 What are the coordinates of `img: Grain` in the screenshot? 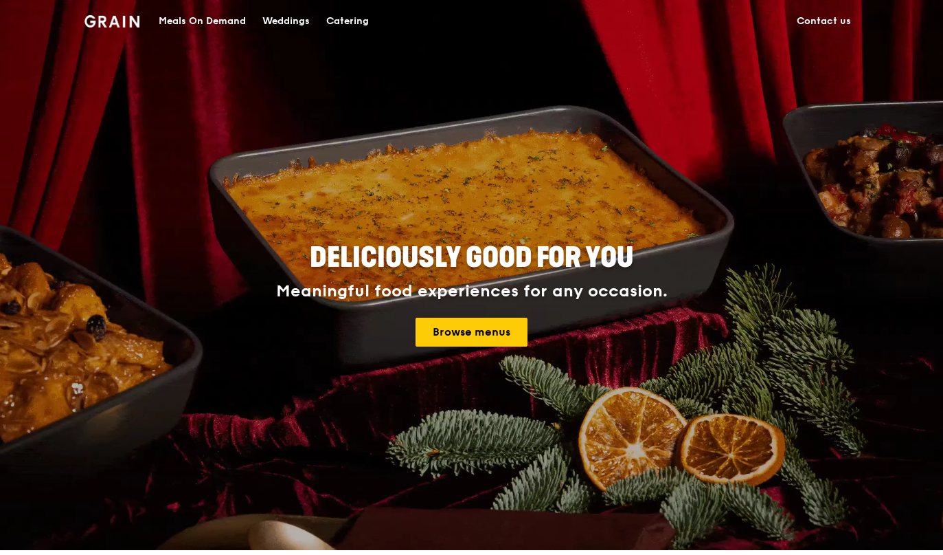 It's located at (112, 21).